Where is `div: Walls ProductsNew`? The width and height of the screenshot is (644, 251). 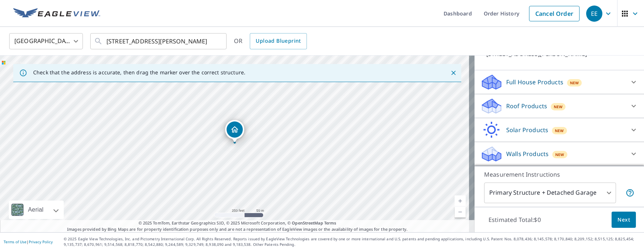
div: Walls ProductsNew is located at coordinates (559, 154).